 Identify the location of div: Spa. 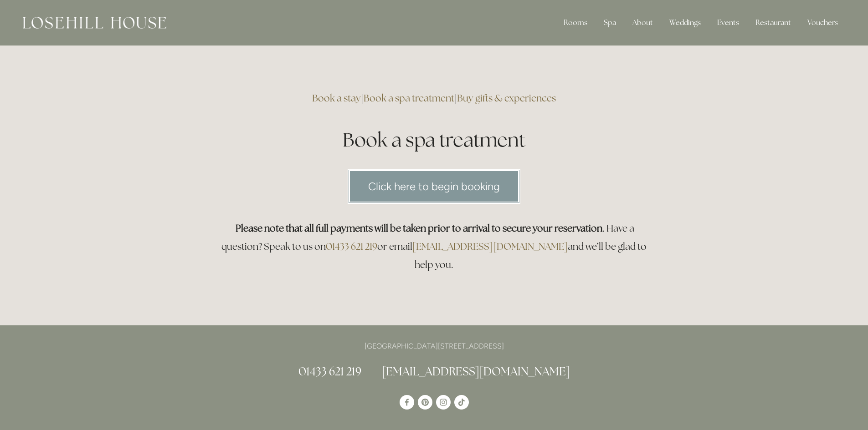
(610, 23).